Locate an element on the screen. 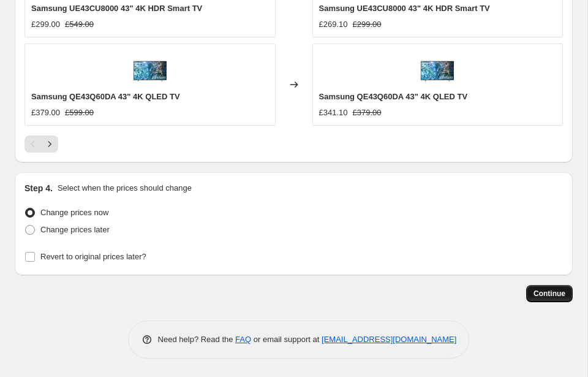 The width and height of the screenshot is (588, 377). button: Continue is located at coordinates (549, 294).